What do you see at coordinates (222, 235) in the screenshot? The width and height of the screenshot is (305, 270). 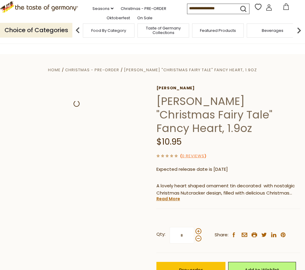 I see `span: Share:` at bounding box center [222, 235].